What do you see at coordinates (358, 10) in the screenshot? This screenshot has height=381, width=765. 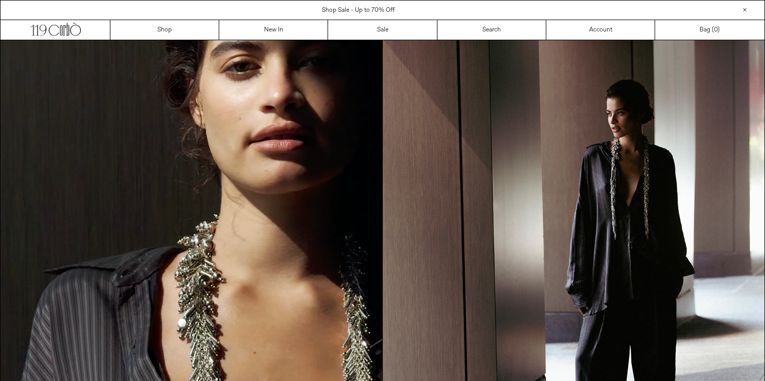 I see `span: Shop Sale - Up to 70% Off` at bounding box center [358, 10].